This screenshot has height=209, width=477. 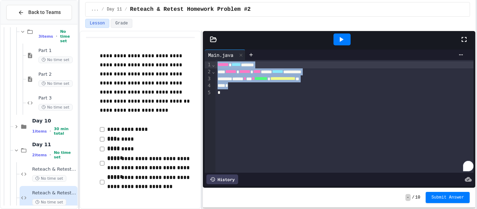 I want to click on span: Reteach & Retest Homework Day 1, so click(x=54, y=169).